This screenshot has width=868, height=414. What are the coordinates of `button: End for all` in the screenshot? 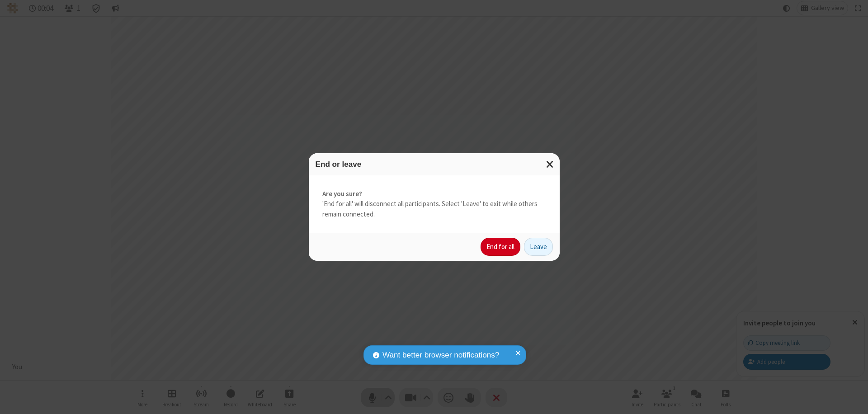 It's located at (501, 247).